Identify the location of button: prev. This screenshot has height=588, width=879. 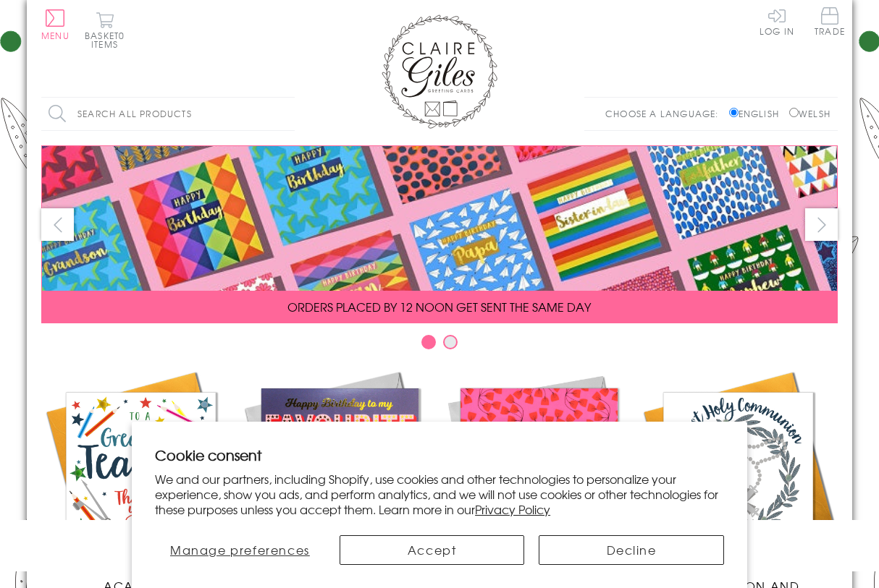
(57, 224).